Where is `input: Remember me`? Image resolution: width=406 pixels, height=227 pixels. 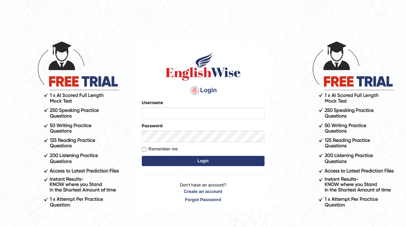
input: Remember me is located at coordinates (144, 149).